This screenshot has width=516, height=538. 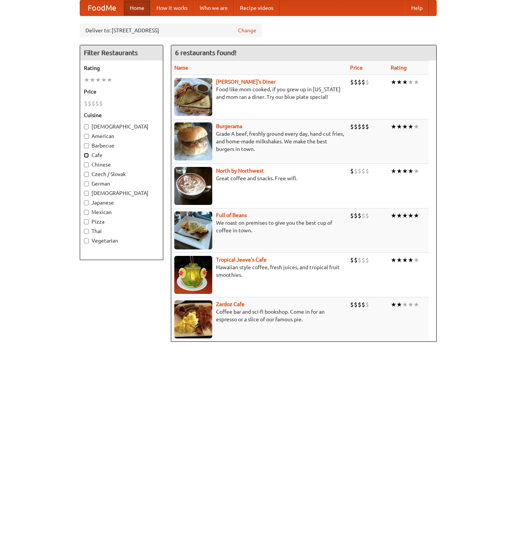 What do you see at coordinates (86, 174) in the screenshot?
I see `input: Czech / Slovak` at bounding box center [86, 174].